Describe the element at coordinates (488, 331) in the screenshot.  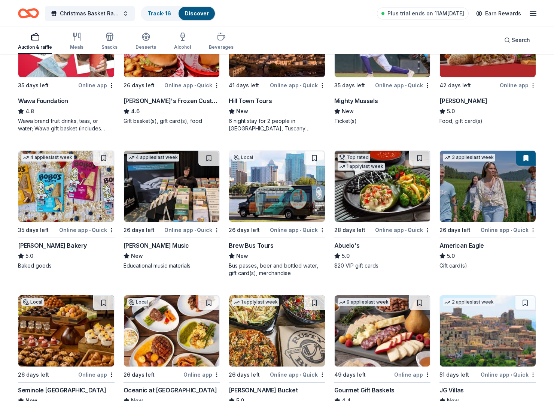
I see `img: Image for JG Villas` at that location.